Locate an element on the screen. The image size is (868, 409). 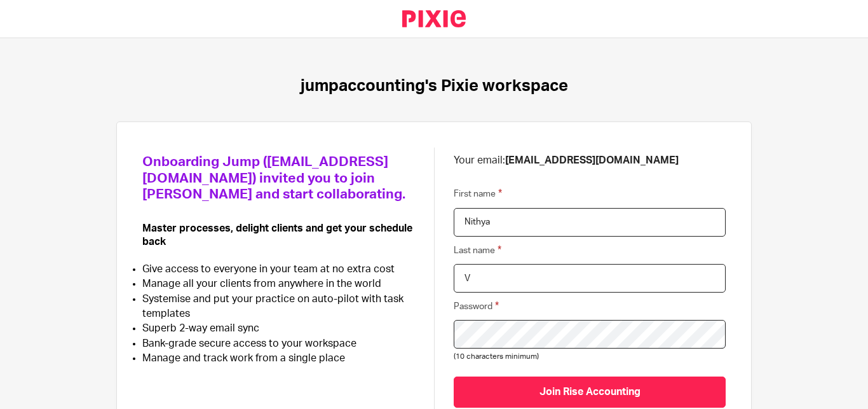
li: Give access to everyone in your team at no extra cost is located at coordinates (278, 269).